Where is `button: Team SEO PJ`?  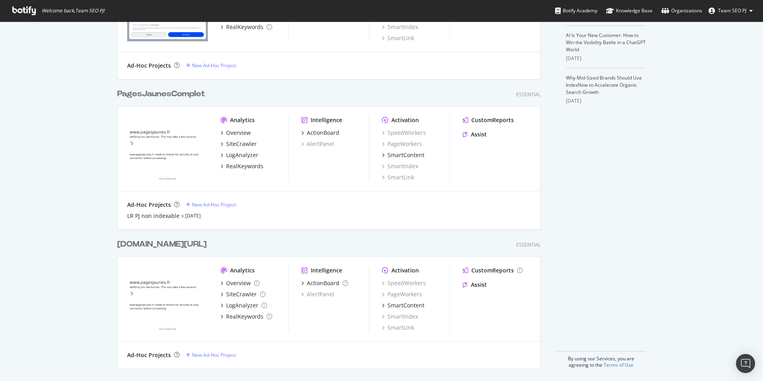
button: Team SEO PJ is located at coordinates (730, 11).